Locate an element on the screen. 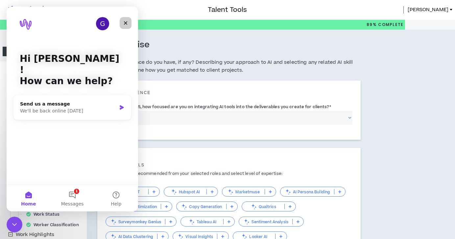 The image size is (455, 239). p: Tableau AI is located at coordinates (202, 222).